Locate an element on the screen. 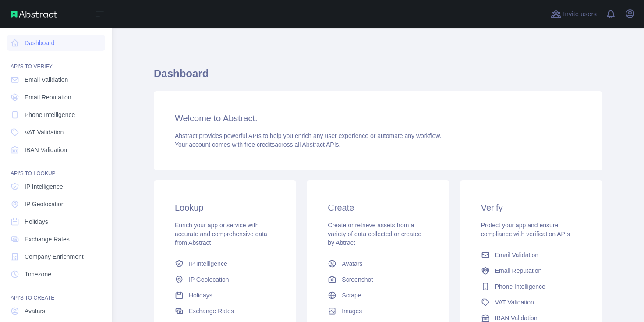 The width and height of the screenshot is (644, 322). span: Screenshot is located at coordinates (357, 280).